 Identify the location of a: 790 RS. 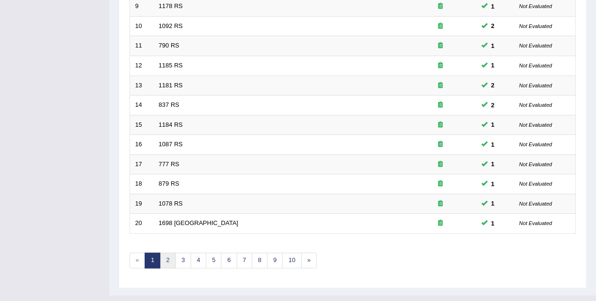
(169, 45).